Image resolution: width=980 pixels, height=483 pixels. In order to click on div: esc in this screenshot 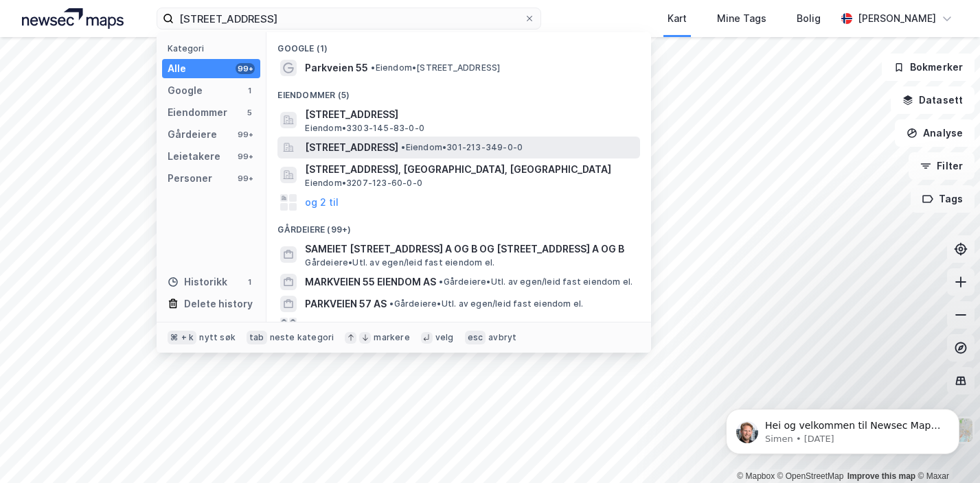, I will do `click(475, 338)`.